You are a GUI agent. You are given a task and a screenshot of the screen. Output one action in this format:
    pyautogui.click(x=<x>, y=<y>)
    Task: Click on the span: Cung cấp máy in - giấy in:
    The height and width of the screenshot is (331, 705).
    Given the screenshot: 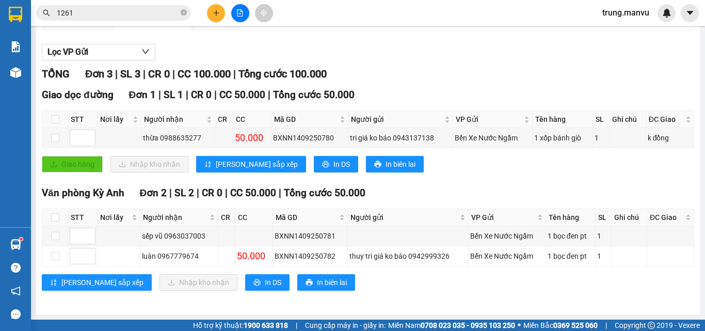 What is the action you would take?
    pyautogui.click(x=345, y=325)
    